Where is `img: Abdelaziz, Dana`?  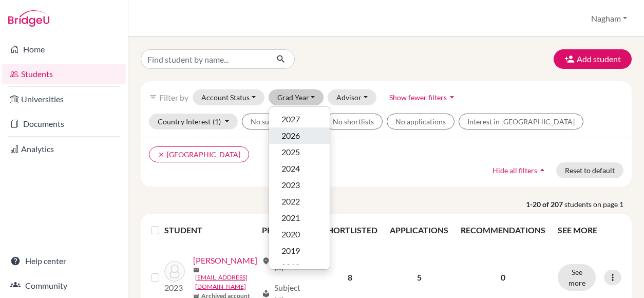 img: Abdelaziz, Dana is located at coordinates (174, 271).